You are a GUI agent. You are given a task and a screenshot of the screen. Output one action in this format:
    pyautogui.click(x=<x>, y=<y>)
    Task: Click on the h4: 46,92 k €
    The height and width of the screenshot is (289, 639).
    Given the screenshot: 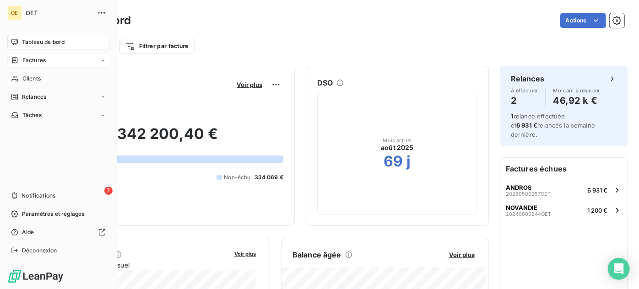 What is the action you would take?
    pyautogui.click(x=577, y=101)
    